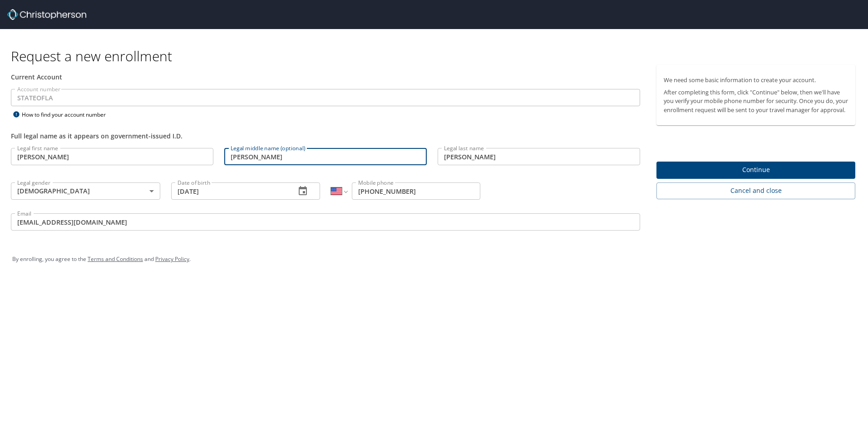  I want to click on div: How to find your account number, so click(68, 114).